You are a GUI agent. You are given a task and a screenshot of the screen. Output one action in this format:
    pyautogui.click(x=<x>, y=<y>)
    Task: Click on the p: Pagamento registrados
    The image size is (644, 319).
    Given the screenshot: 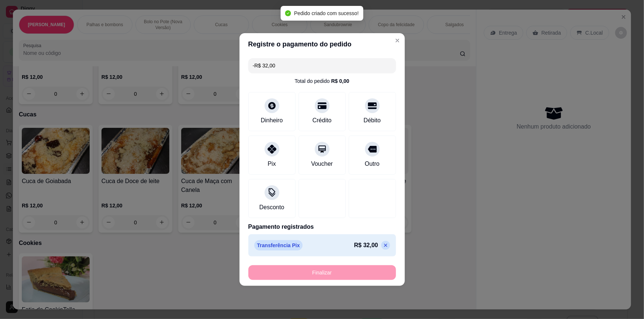 What is the action you would take?
    pyautogui.click(x=322, y=227)
    